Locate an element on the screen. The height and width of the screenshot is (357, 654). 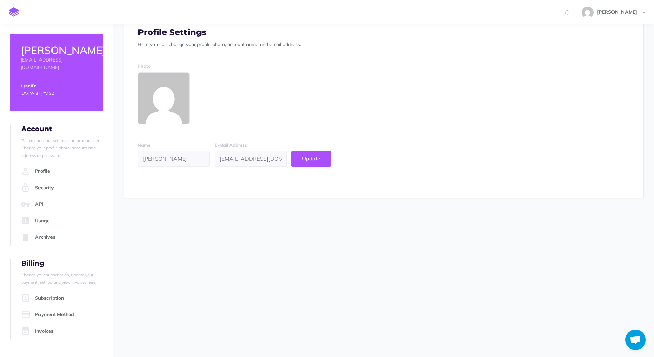
a: Invoices is located at coordinates (61, 331).